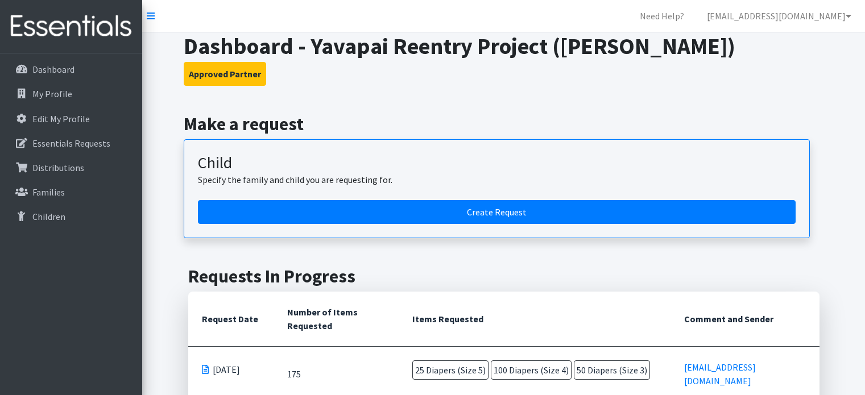 The image size is (865, 395). Describe the element at coordinates (71, 168) in the screenshot. I see `a: Distributions` at that location.